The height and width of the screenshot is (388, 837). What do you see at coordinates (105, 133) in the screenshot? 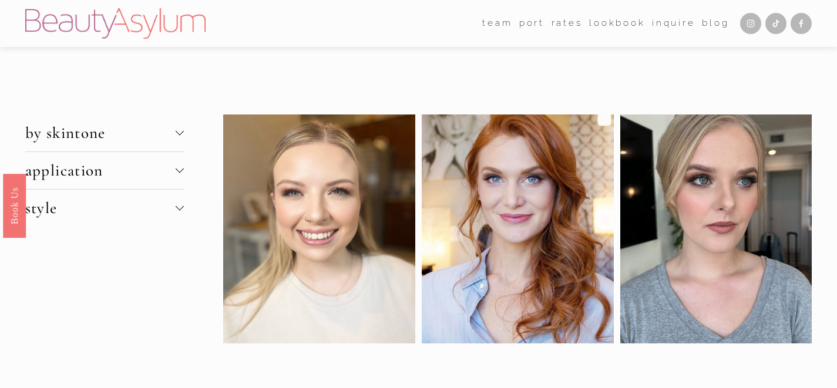
I see `button: by skintone` at bounding box center [105, 133].